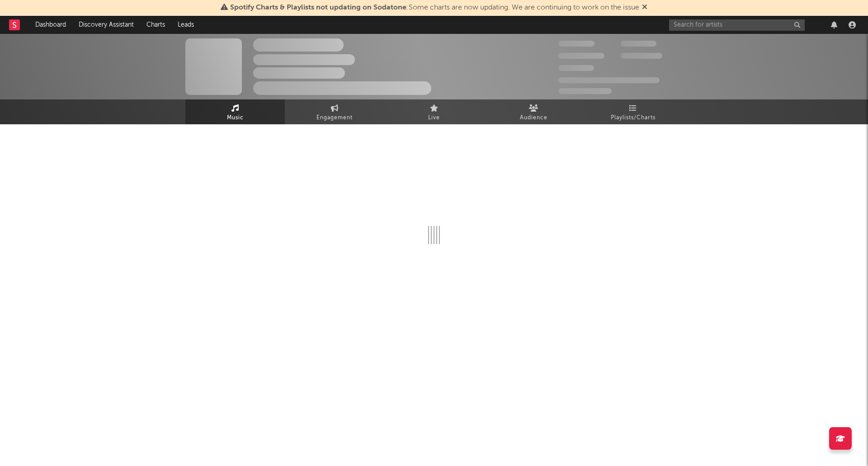 This screenshot has width=868, height=466. I want to click on span: : Some charts are now updating. We are continuing to work on the issue, so click(434, 8).